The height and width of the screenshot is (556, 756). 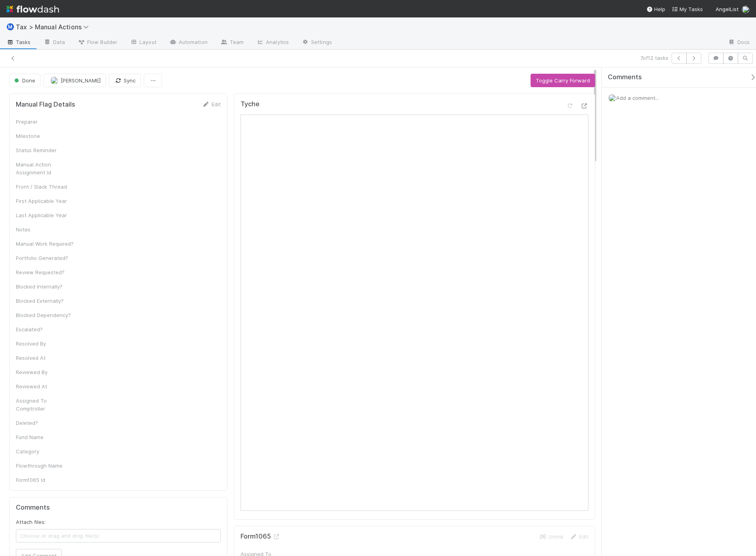 I want to click on div: Flowthrough Name, so click(x=46, y=466).